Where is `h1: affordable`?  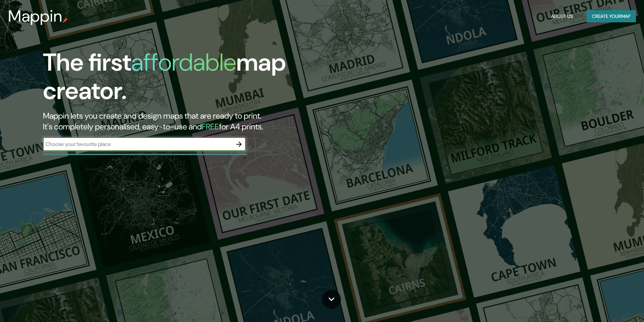 h1: affordable is located at coordinates (184, 62).